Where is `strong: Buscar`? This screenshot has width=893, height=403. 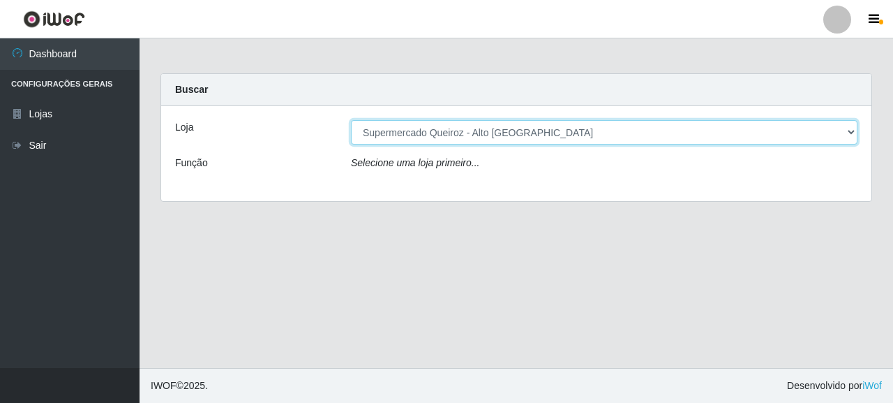
strong: Buscar is located at coordinates (191, 89).